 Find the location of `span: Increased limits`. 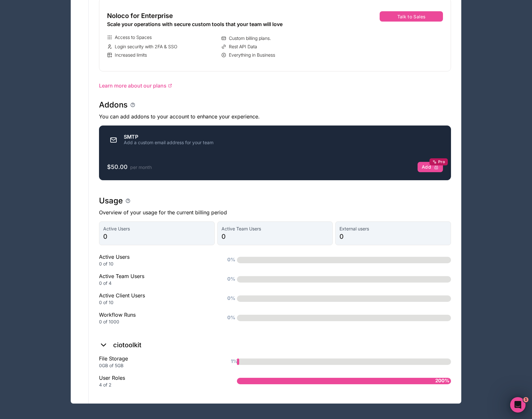

span: Increased limits is located at coordinates (131, 55).